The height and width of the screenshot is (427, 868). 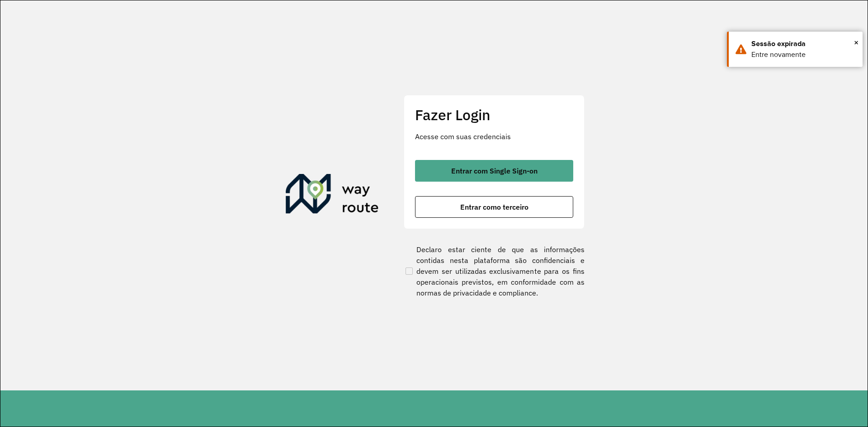 What do you see at coordinates (494, 136) in the screenshot?
I see `p: Acesse com suas credenciais` at bounding box center [494, 136].